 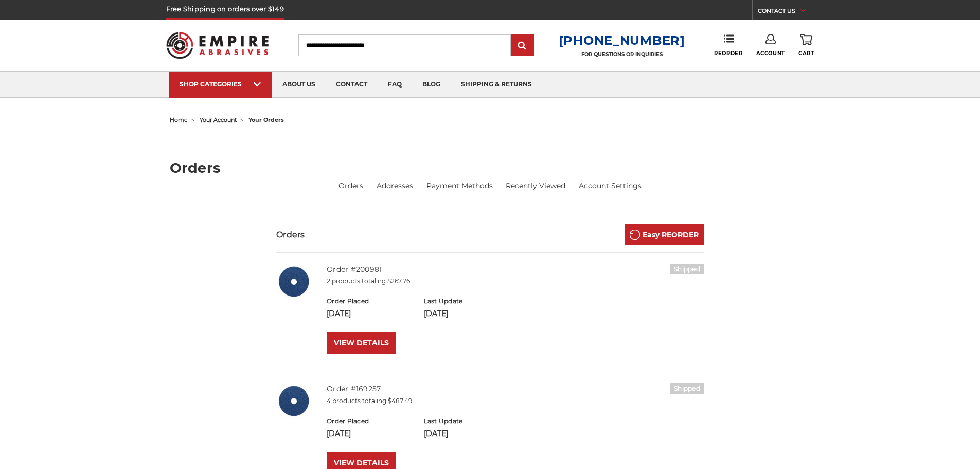 What do you see at coordinates (459, 186) in the screenshot?
I see `a: Payment Methods` at bounding box center [459, 186].